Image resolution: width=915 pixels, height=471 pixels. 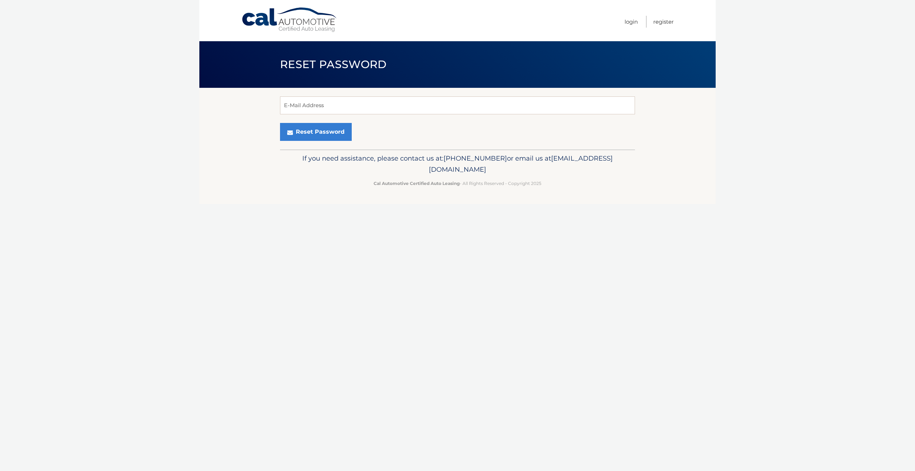 What do you see at coordinates (290, 20) in the screenshot?
I see `a: Cal Automotive` at bounding box center [290, 20].